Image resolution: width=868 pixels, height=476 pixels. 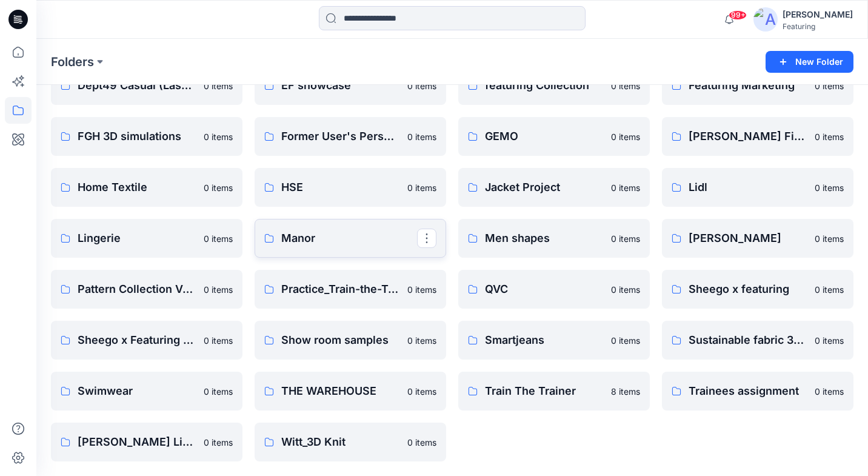 I want to click on p: Featuring Marketing, so click(x=748, y=85).